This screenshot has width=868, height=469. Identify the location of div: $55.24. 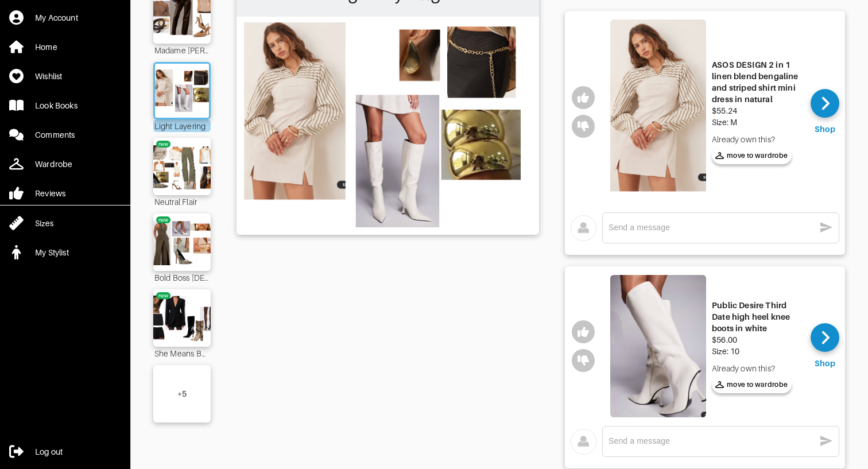
(757, 111).